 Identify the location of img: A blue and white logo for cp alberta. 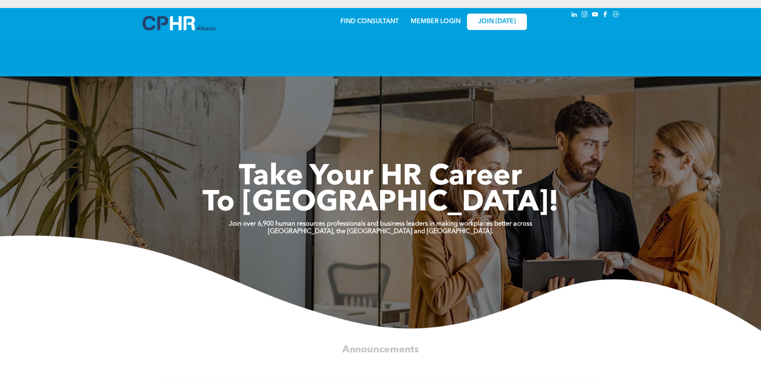
(179, 23).